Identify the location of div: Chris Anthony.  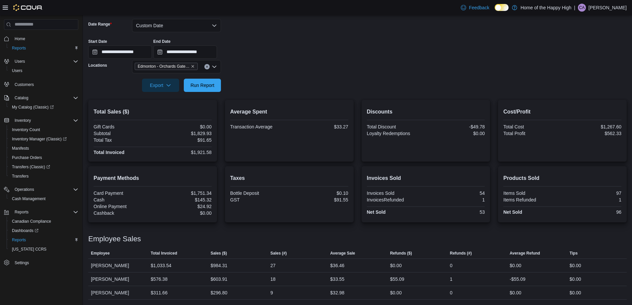
(582, 8).